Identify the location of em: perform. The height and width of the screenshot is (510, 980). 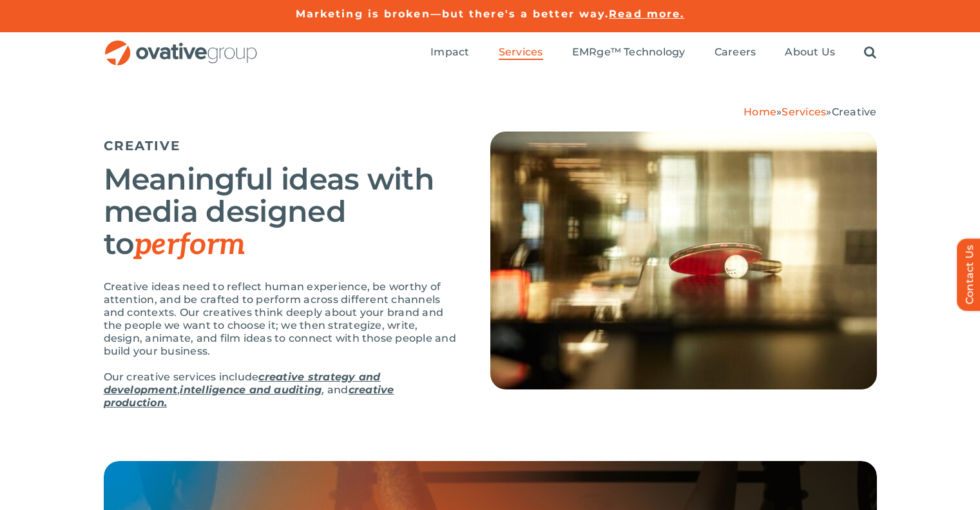
(189, 245).